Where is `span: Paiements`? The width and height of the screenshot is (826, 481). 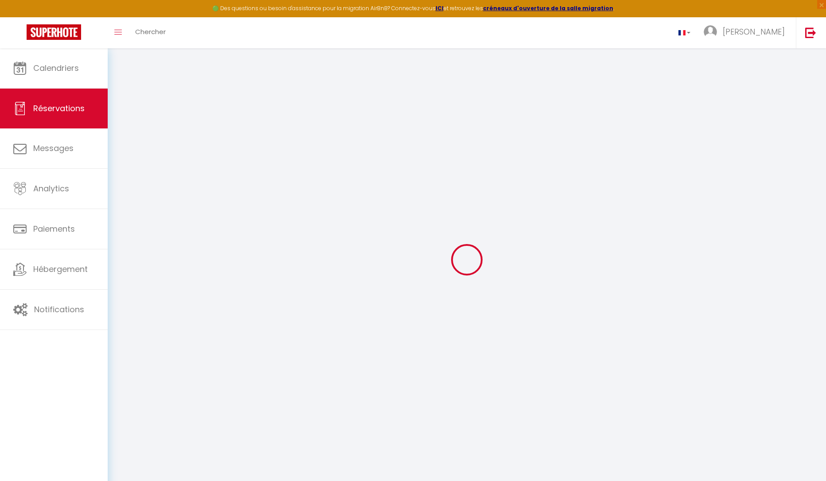 span: Paiements is located at coordinates (54, 229).